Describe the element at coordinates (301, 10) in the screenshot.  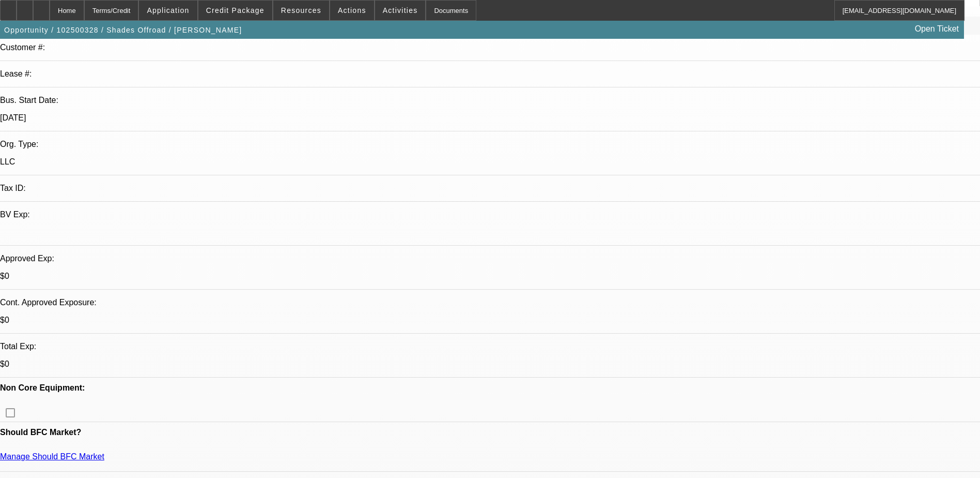
I see `span: Resources` at that location.